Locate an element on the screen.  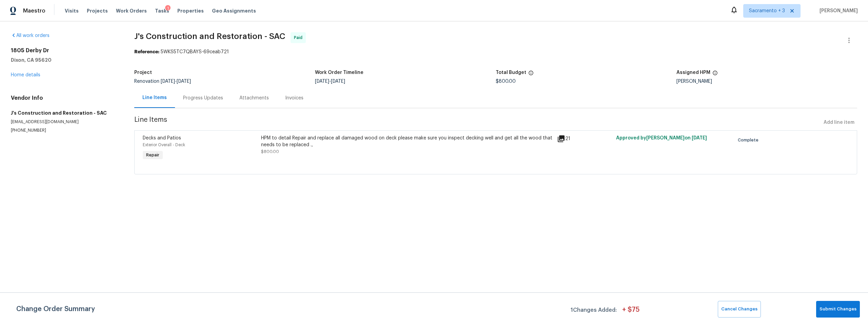
h4: Vendor Info is located at coordinates (64, 98).